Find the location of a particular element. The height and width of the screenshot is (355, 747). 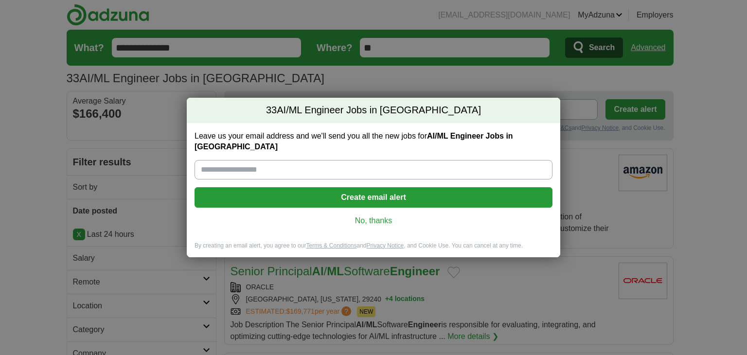

label: Leave us your email address and we'll send you all the new jobs for is located at coordinates (374, 142).